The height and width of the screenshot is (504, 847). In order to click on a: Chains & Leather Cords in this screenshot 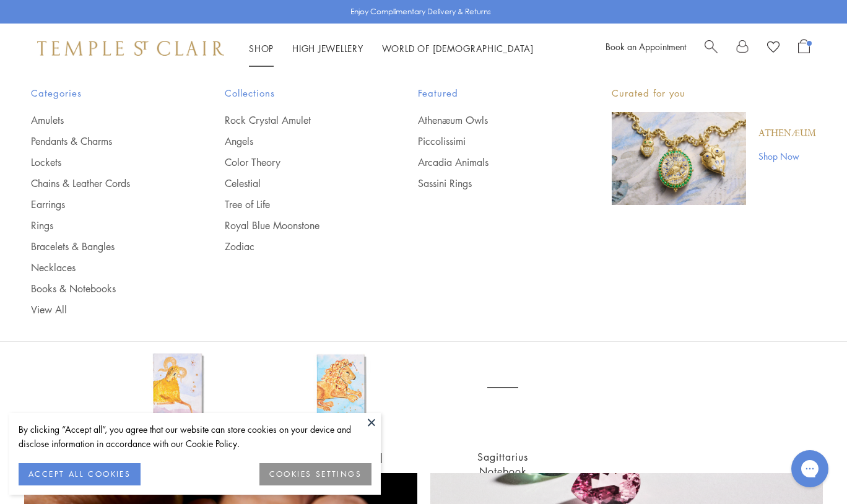, I will do `click(103, 183)`.